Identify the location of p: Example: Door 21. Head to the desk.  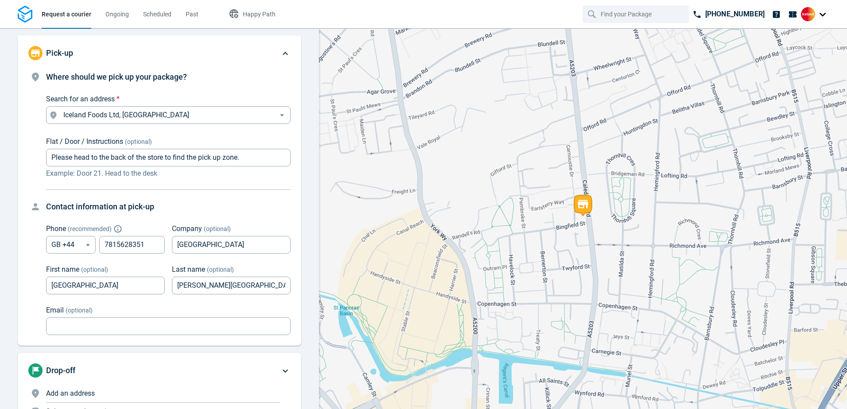
(168, 174).